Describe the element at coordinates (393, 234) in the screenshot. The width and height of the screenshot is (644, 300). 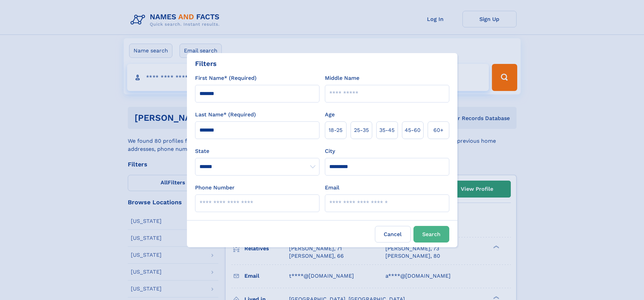
I see `label: Cancel` at that location.